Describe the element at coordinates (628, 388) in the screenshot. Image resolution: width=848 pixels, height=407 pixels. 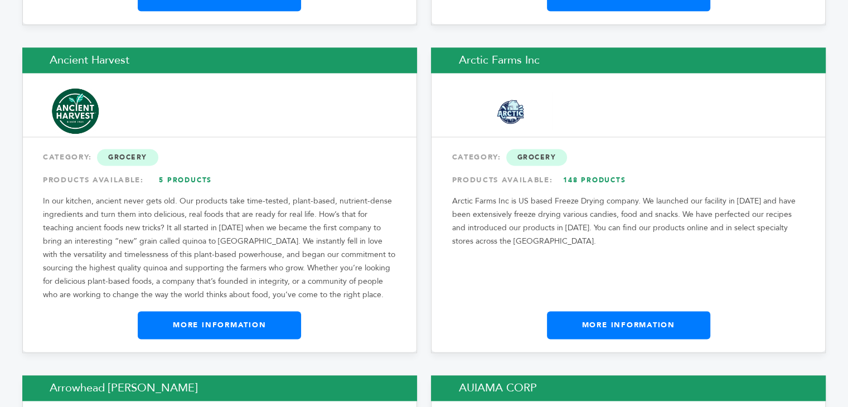
I see `h2: AUIAMA CORP` at that location.